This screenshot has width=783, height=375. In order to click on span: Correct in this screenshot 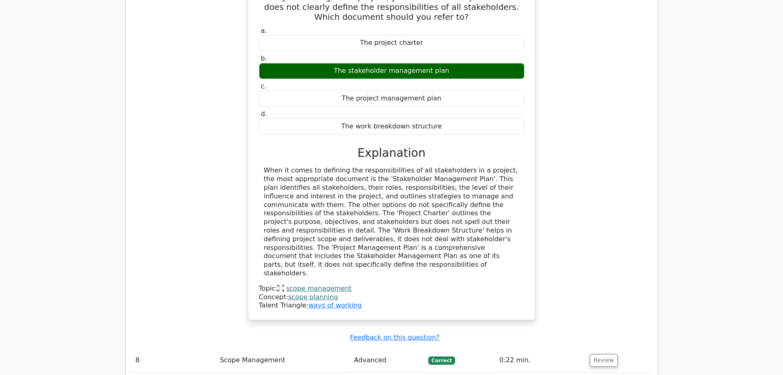, I will do `click(442, 360)`.